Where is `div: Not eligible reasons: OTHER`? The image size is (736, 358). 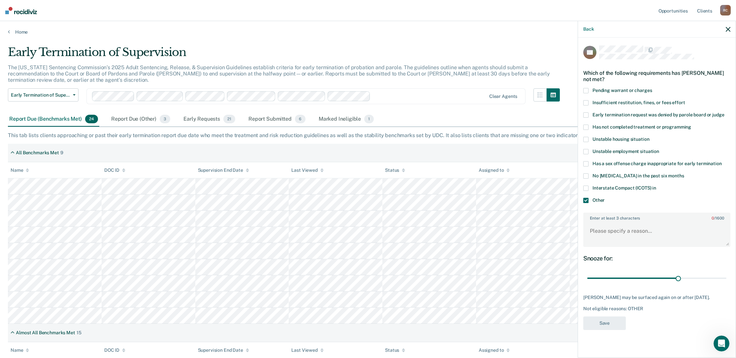 div: Not eligible reasons: OTHER is located at coordinates (657, 309).